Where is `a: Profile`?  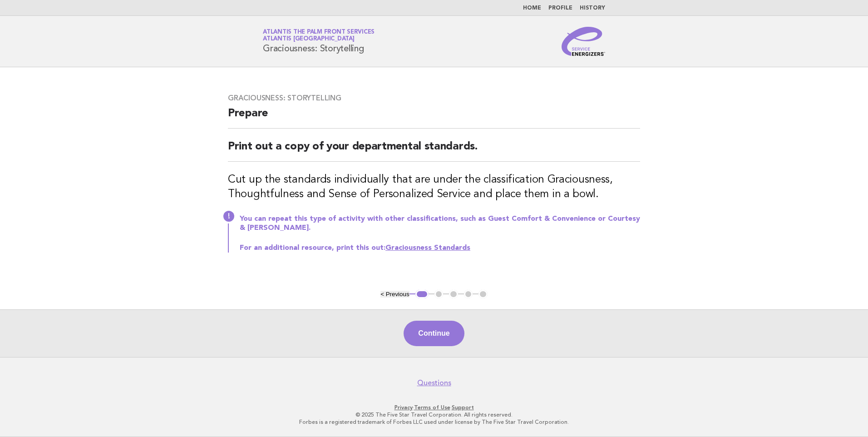
a: Profile is located at coordinates (560, 8).